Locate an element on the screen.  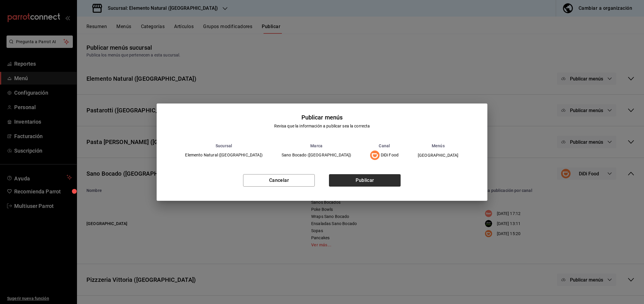
div: DiDi Food is located at coordinates (385, 155).